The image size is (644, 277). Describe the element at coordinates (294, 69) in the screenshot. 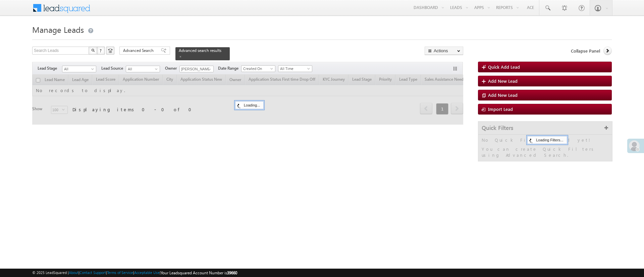

I see `span: All Time` at that location.